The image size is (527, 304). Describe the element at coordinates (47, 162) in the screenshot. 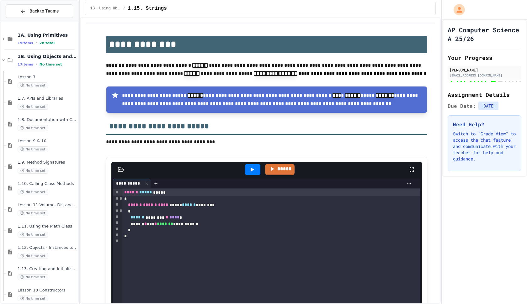

I see `span: 1.9. Method Signatures` at that location.